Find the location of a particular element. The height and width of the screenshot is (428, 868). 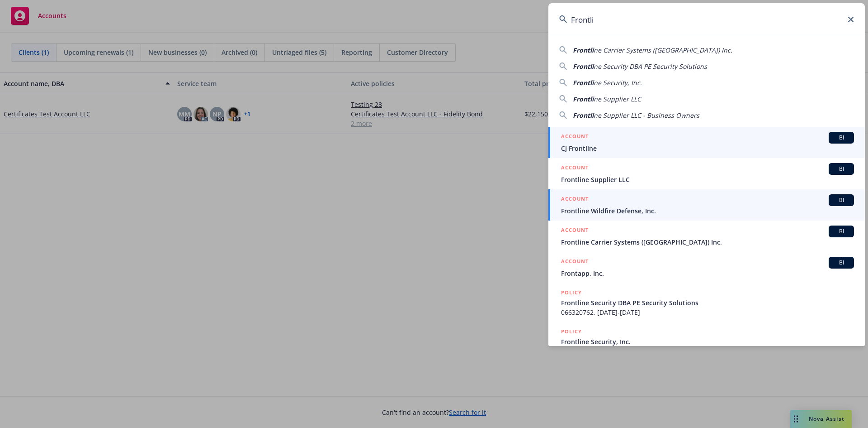

span: ne Supplier LLC is located at coordinates (617, 99).